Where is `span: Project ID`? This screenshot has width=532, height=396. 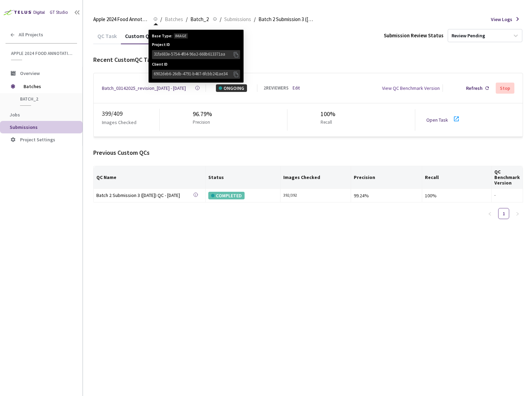 span: Project ID is located at coordinates (196, 45).